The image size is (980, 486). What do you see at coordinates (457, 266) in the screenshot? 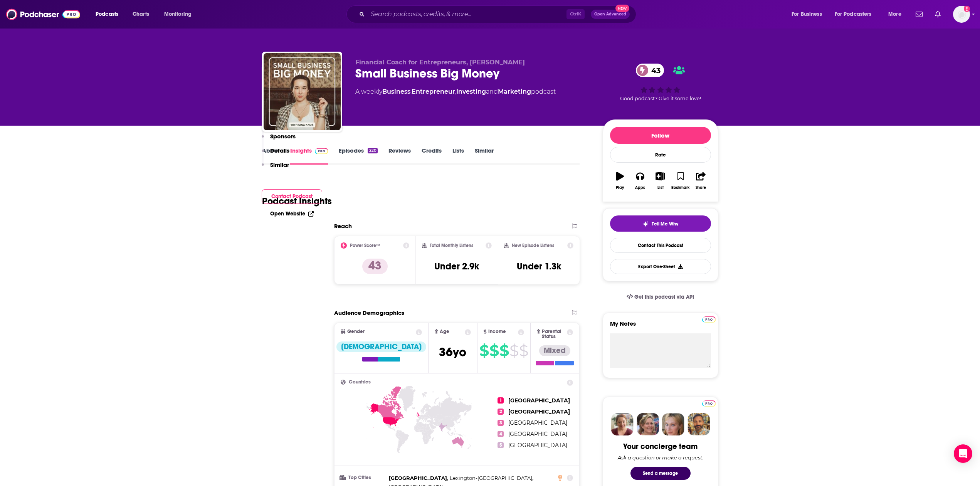
I see `h3: Under 2.9k` at bounding box center [457, 266].